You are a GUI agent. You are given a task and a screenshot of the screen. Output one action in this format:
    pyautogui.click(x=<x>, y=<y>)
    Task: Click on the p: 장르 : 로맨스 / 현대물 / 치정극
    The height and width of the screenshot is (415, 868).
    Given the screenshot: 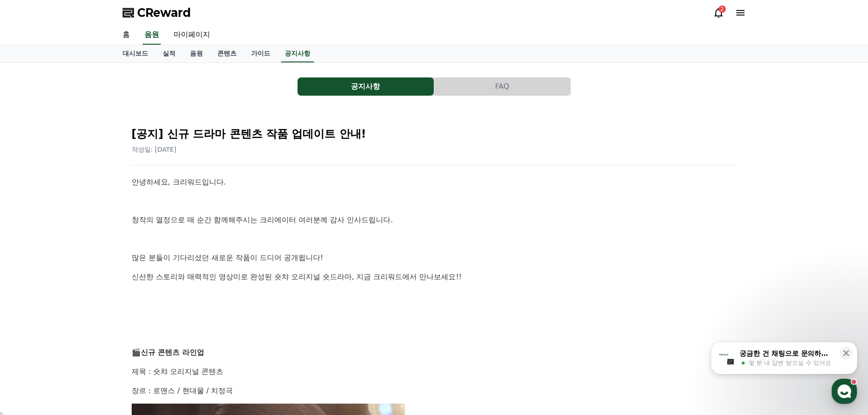 What is the action you would take?
    pyautogui.click(x=434, y=391)
    